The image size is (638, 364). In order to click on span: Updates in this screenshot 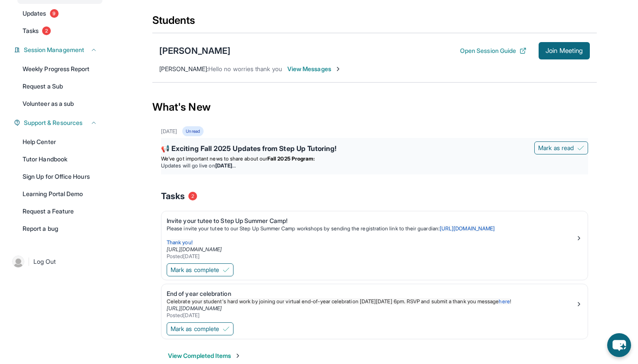, I will do `click(34, 13)`.